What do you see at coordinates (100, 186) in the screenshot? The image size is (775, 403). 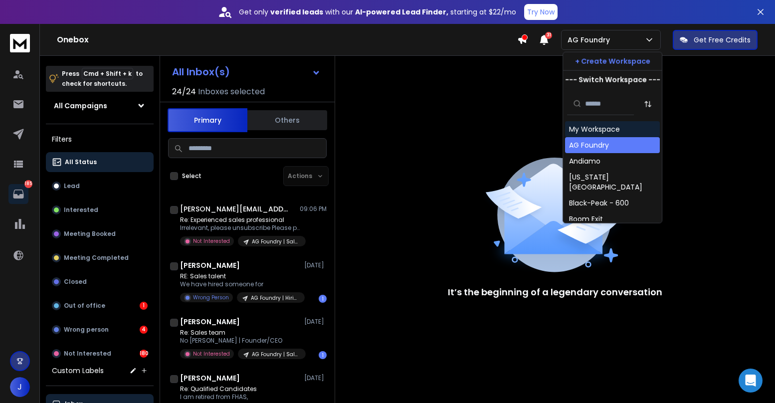 I see `button: Lead` at bounding box center [100, 186].